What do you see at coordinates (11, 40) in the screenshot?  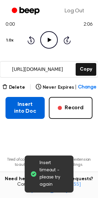 I see `button: 1.0x` at bounding box center [11, 40].